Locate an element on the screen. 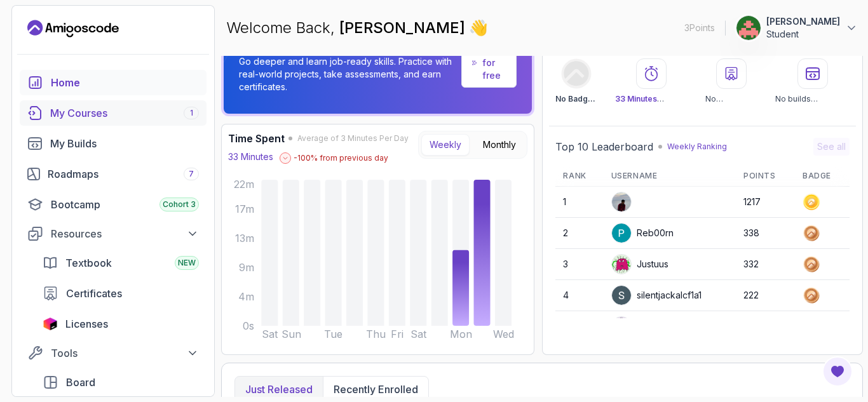 The image size is (868, 402). span: 7 is located at coordinates (191, 174).